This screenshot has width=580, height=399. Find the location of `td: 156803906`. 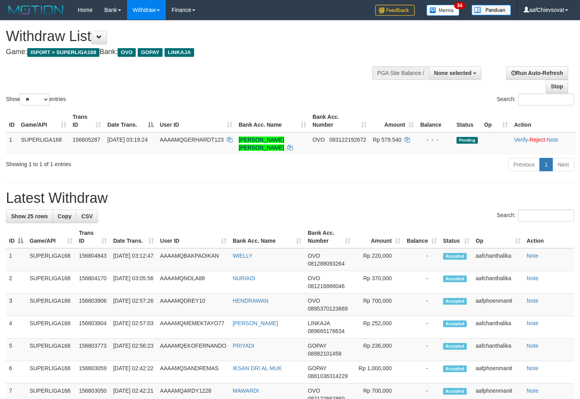

td: 156803906 is located at coordinates (93, 304).